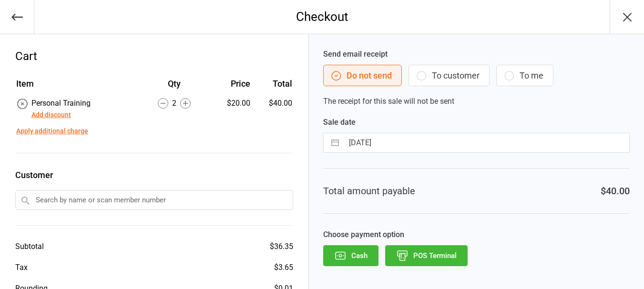  Describe the element at coordinates (476, 78) in the screenshot. I see `div: The receipt for this sale will not be sent` at that location.